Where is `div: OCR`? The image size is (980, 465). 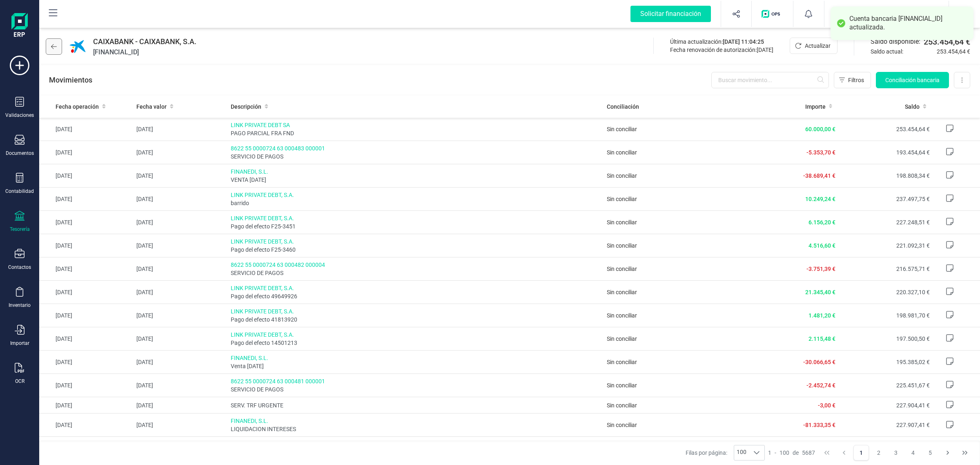 div: OCR is located at coordinates (20, 381).